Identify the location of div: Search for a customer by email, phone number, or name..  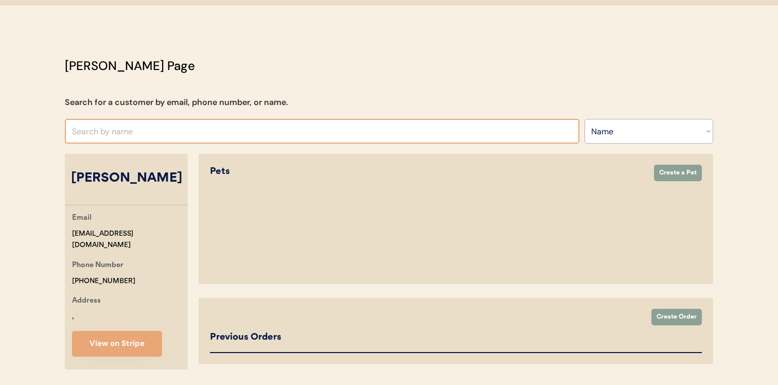
(176, 102).